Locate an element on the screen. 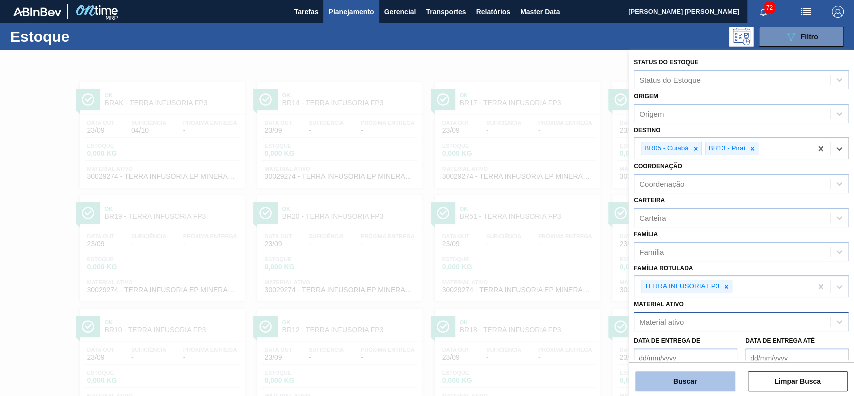  div: BR13 - Piraí is located at coordinates (726, 148).